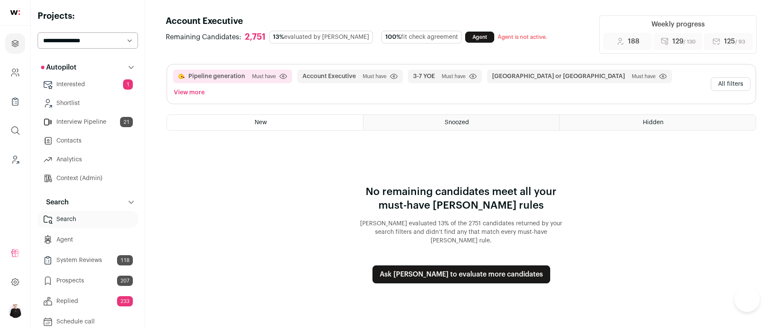  I want to click on button: Open dropdown, so click(15, 312).